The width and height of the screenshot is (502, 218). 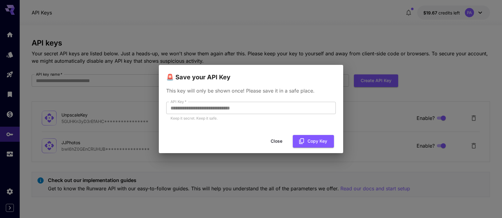 What do you see at coordinates (251, 91) in the screenshot?
I see `p: This key will only be shown once! Please save it in a safe place.` at bounding box center [251, 91].